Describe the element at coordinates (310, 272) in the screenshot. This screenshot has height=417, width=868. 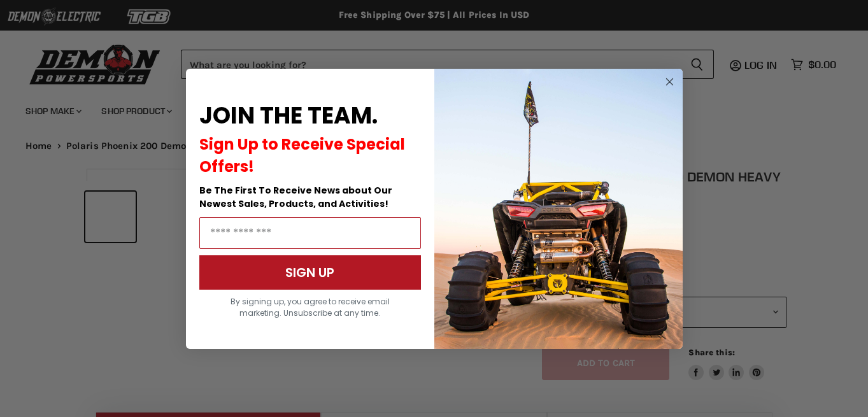
I see `button: SIGN UP` at that location.